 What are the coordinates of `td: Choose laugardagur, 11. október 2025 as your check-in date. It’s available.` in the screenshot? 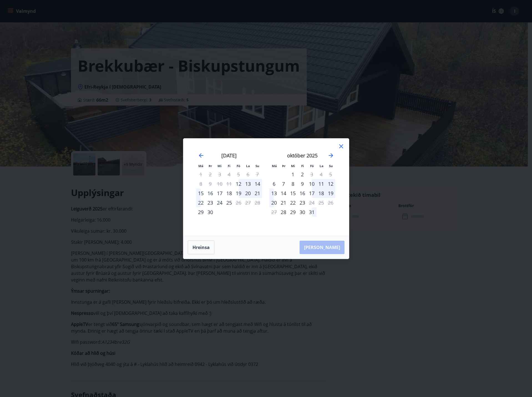 It's located at (321, 184).